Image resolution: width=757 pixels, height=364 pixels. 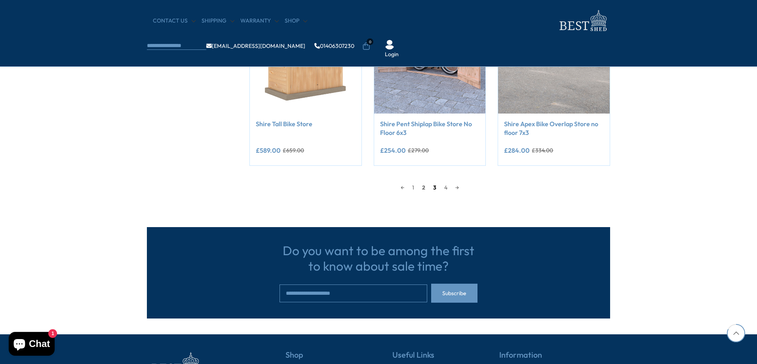 What do you see at coordinates (389, 45) in the screenshot?
I see `img: User Icon` at bounding box center [389, 45].